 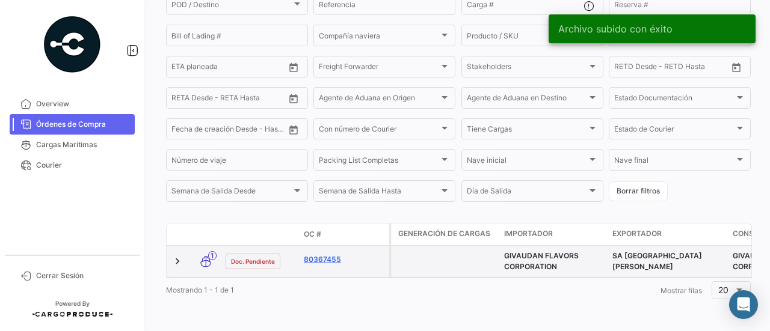 I want to click on span: Semana de Salida Desde, so click(x=232, y=193).